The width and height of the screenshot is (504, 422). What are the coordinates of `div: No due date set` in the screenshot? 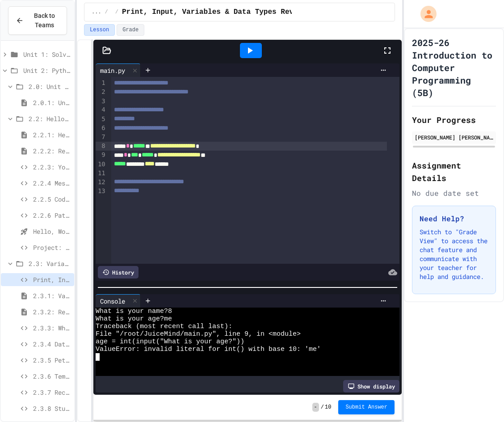 It's located at (454, 193).